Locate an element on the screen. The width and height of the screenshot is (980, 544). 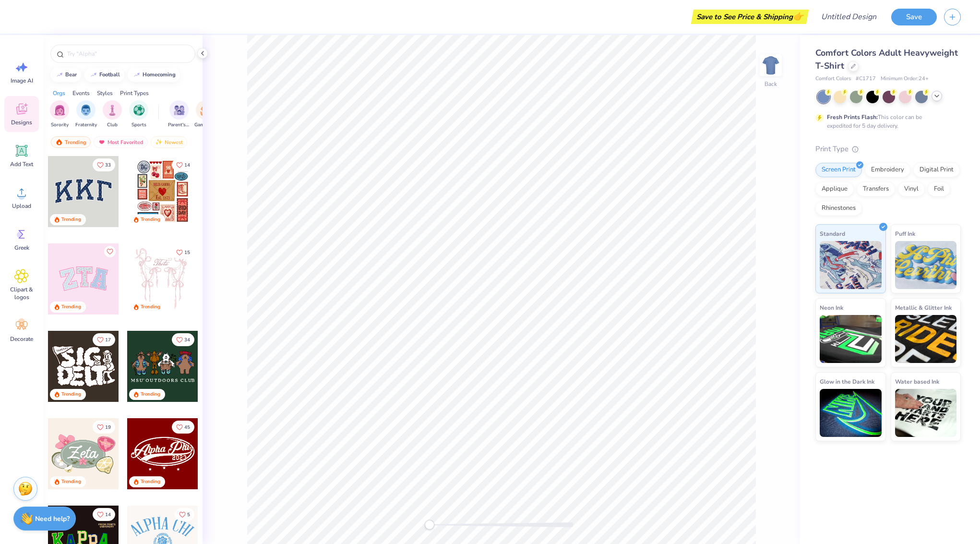
div: Applique is located at coordinates (835, 189).